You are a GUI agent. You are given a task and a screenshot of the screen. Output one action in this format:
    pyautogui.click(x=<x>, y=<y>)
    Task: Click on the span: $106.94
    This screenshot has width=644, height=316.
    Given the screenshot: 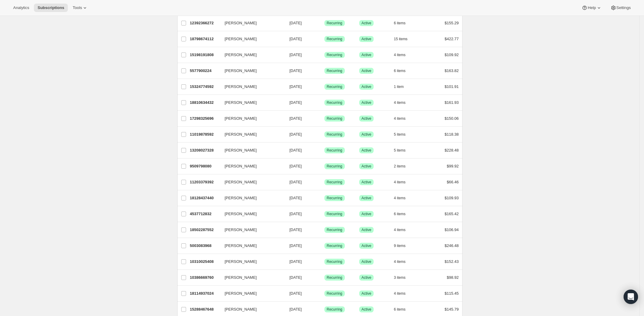 What is the action you would take?
    pyautogui.click(x=452, y=230)
    